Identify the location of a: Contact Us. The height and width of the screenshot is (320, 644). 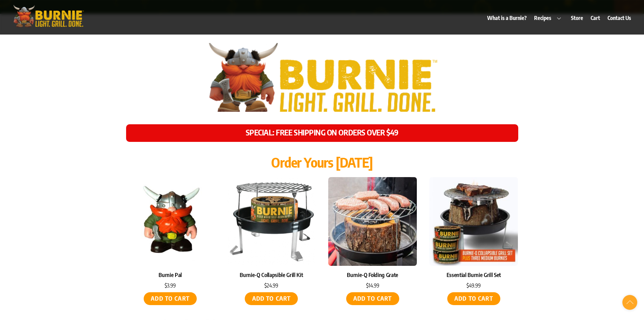
(620, 18).